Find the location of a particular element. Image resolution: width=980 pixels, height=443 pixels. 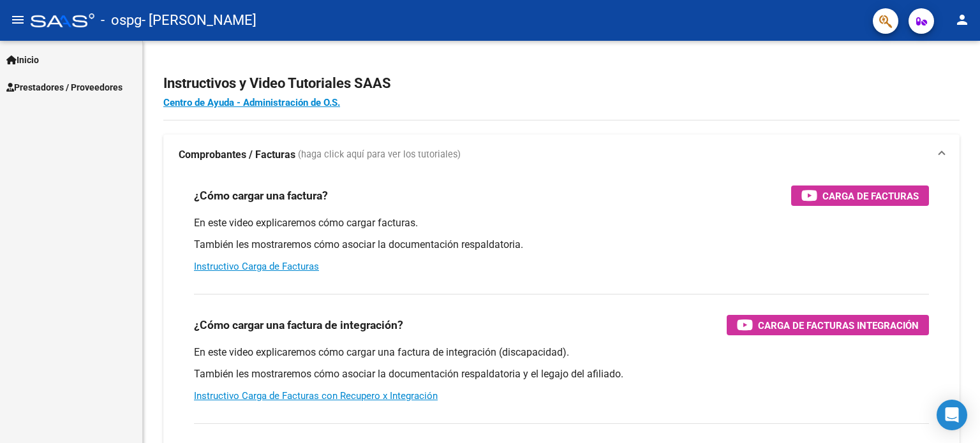

mat-expansion-panel-header: Comprobantes / Facturas (haga click aquí para ver los tutoriales) is located at coordinates (562, 155).